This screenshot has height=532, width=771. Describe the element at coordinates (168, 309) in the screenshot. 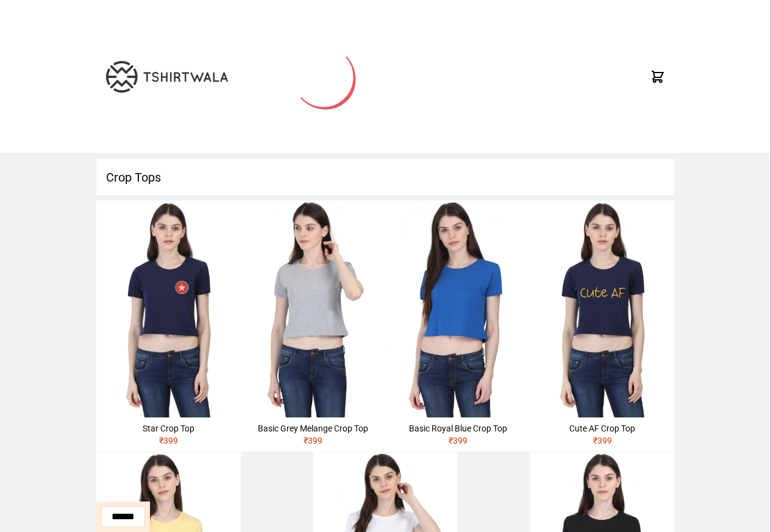

I see `img: star.jpg` at that location.